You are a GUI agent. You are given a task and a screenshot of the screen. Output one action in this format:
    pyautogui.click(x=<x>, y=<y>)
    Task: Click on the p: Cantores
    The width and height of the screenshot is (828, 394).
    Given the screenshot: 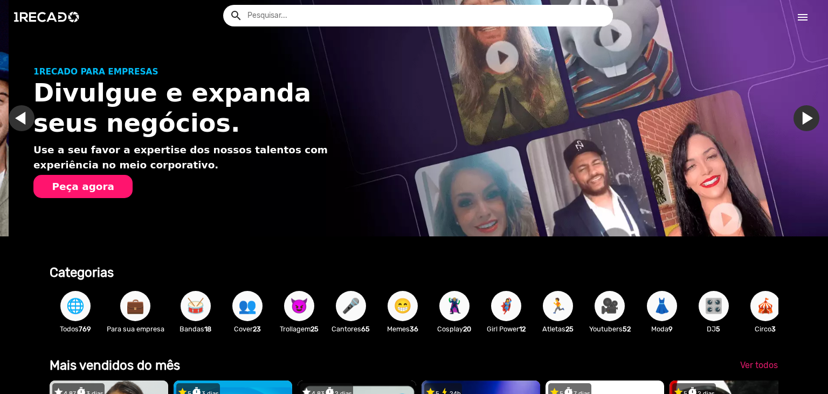 What is the action you would take?
    pyautogui.click(x=351, y=328)
    